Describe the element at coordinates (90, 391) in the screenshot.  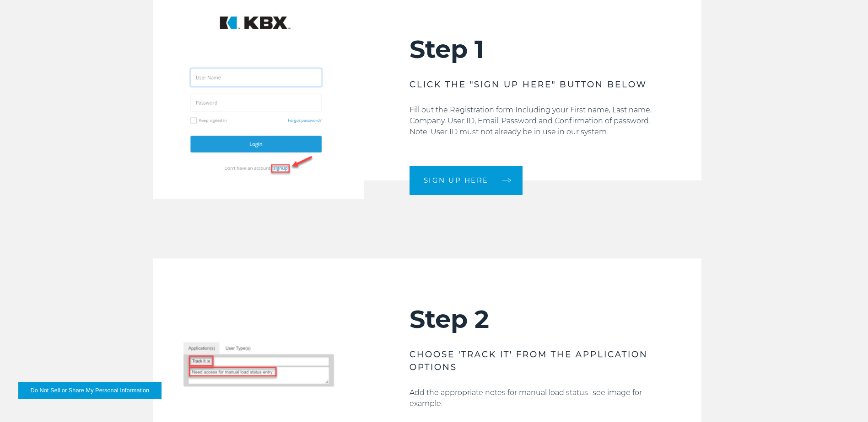
I see `button: Do Not Sell or Share My Personal Information` at that location.